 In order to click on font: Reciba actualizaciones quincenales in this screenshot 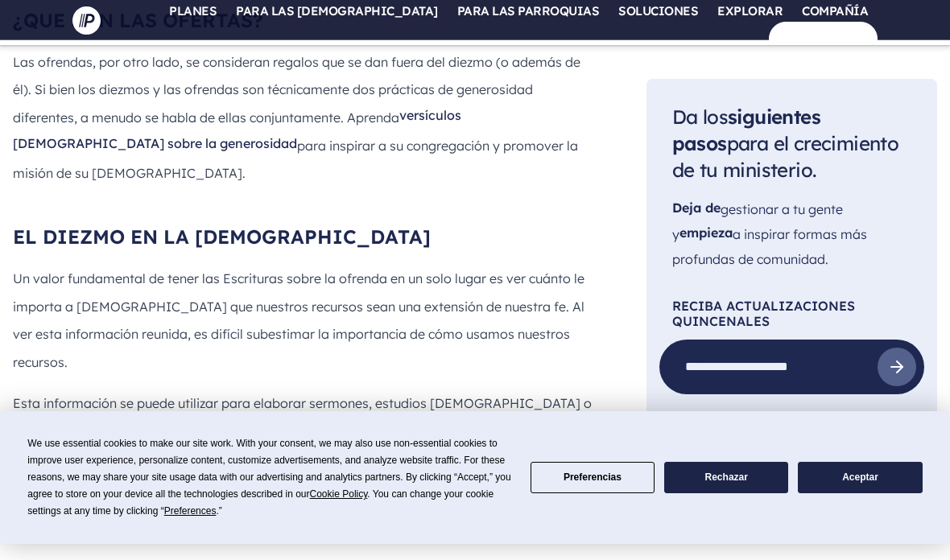, I will do `click(763, 313)`.